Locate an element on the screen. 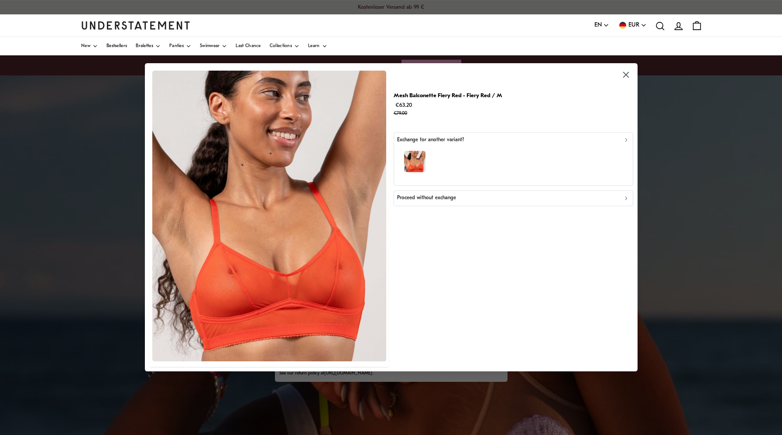 Image resolution: width=782 pixels, height=435 pixels. button: EUR is located at coordinates (632, 25).